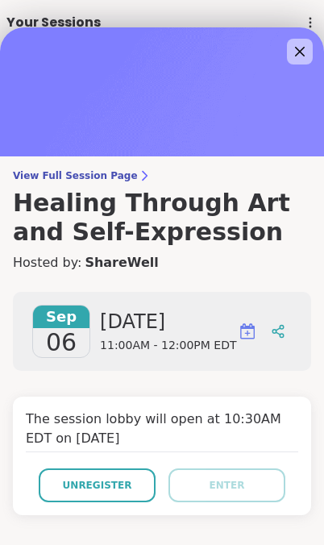  Describe the element at coordinates (247, 331) in the screenshot. I see `img: ShareWell Logomark` at that location.